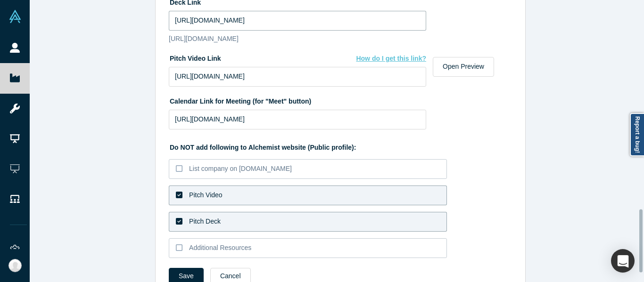 The height and width of the screenshot is (282, 644). What do you see at coordinates (298, 57) in the screenshot?
I see `label: Pitch Video Link` at bounding box center [298, 57].